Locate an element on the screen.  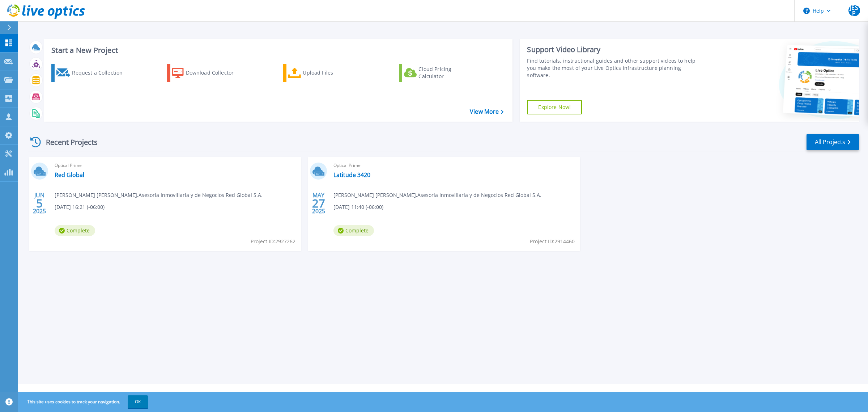
a: All Projects is located at coordinates (832, 142).